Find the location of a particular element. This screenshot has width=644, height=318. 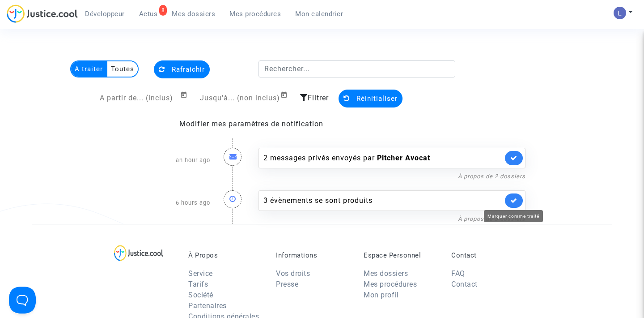

img: jc-logo.svg is located at coordinates (42, 13).